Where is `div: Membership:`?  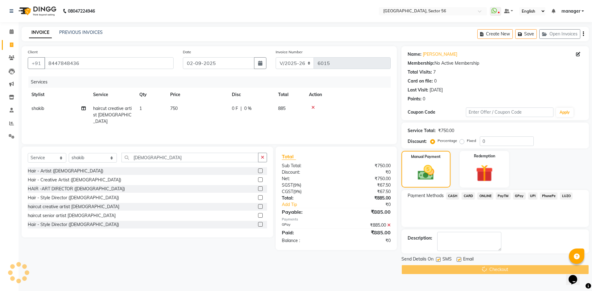 div: Membership: is located at coordinates (421, 63).